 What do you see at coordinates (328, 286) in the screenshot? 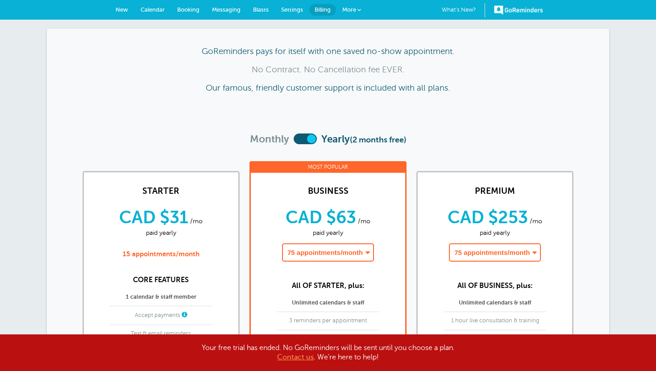
I see `p: All OF STARTER, plus:` at bounding box center [328, 286].